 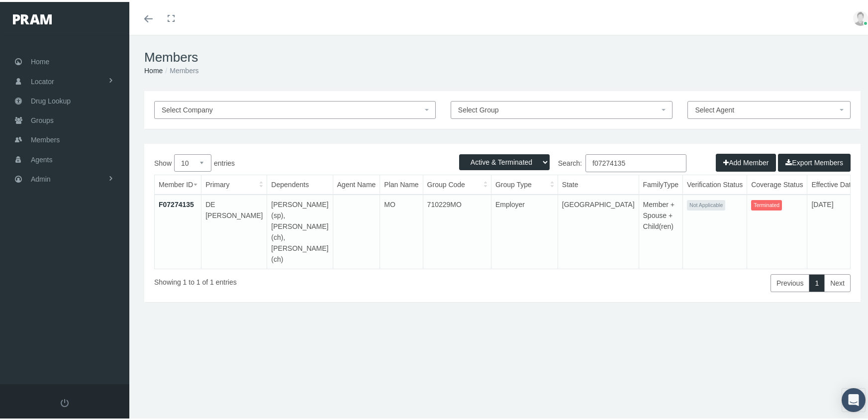 I want to click on span: Drug Lookup, so click(x=51, y=99).